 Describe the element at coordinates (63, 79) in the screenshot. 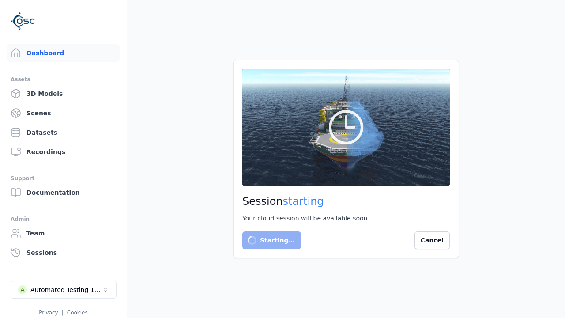

I see `div: Assets` at that location.